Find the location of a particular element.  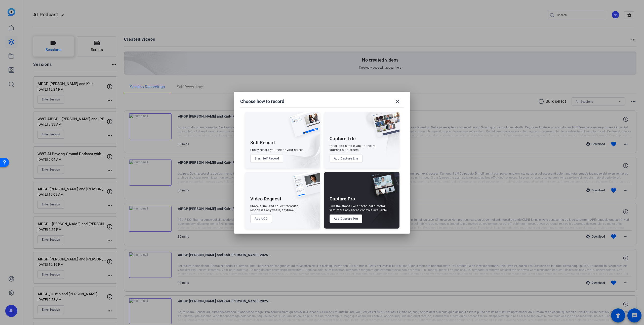

img: ugc-content.png is located at coordinates (305, 187).